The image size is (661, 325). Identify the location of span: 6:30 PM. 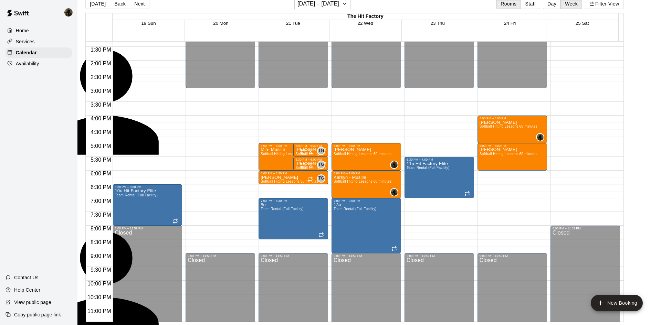
(101, 187).